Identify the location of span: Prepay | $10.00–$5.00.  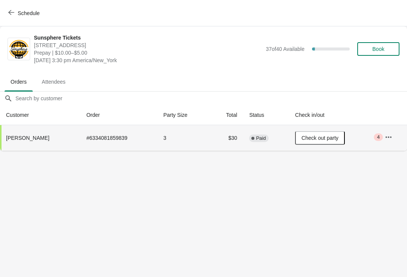
(148, 53).